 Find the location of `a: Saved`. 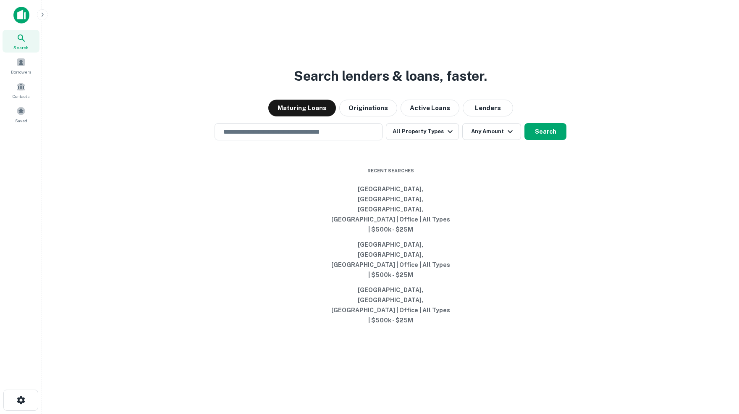

a: Saved is located at coordinates (21, 114).